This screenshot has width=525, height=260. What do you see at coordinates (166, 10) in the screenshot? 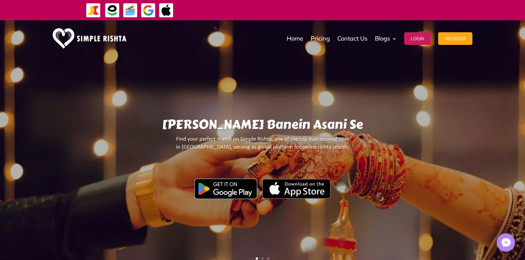
I see `img: ApplePay-icon` at bounding box center [166, 10].